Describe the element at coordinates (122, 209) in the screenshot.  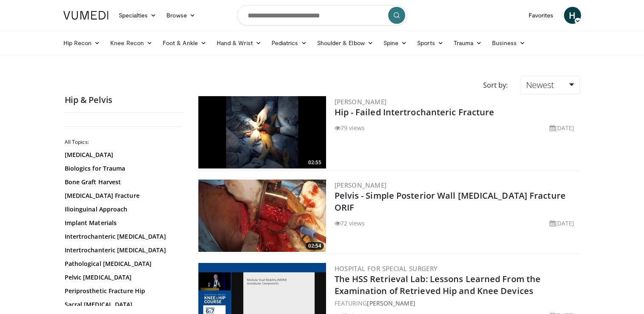
I see `a: Ilioinguinal Approach` at that location.